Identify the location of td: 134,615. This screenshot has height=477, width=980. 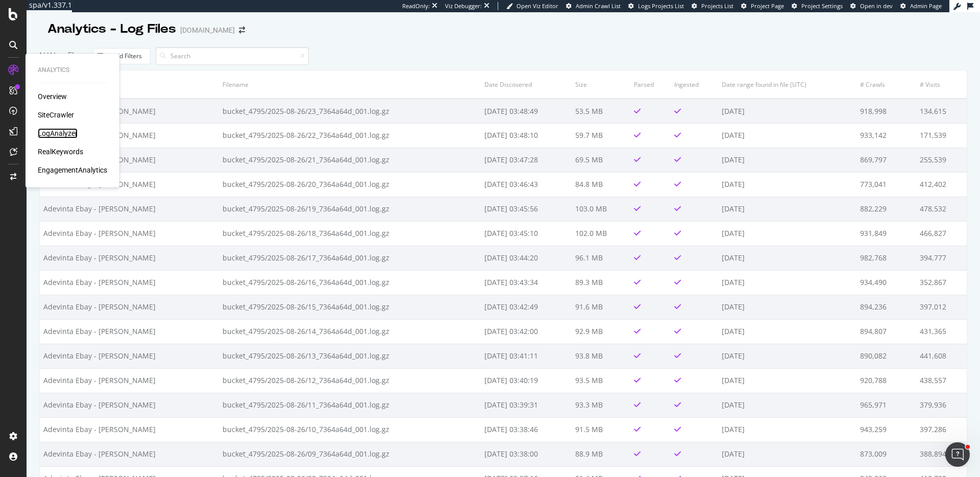
(942, 111).